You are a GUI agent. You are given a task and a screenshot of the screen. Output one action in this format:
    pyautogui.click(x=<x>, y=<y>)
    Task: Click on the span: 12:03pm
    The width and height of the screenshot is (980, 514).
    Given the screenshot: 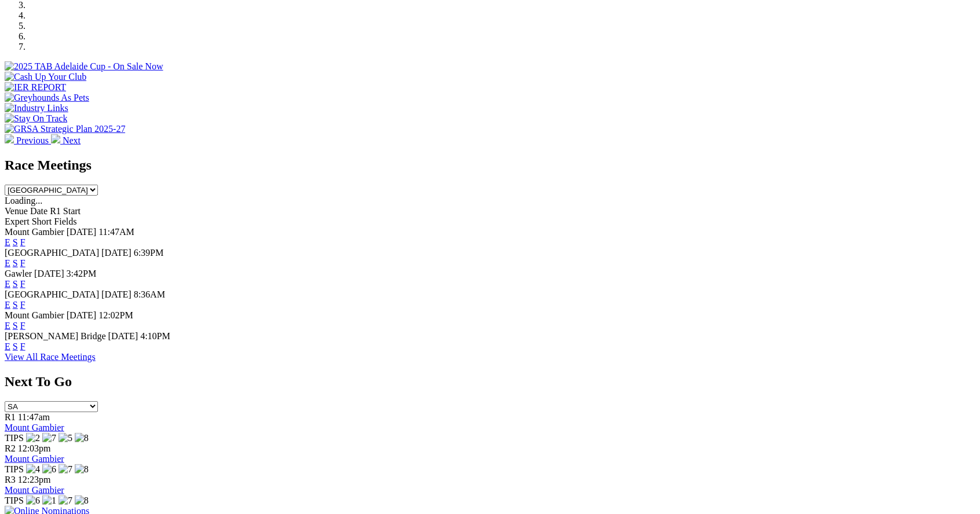 What is the action you would take?
    pyautogui.click(x=34, y=448)
    